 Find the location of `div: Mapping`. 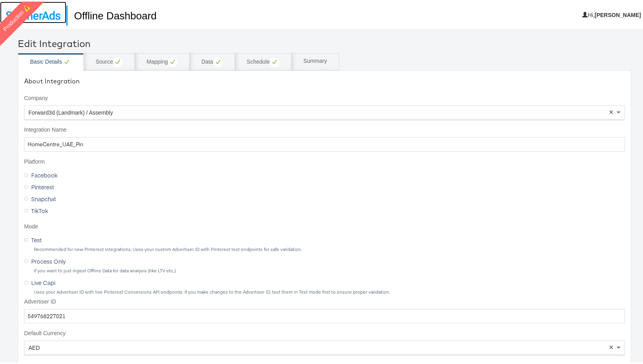

div: Mapping is located at coordinates (162, 61).